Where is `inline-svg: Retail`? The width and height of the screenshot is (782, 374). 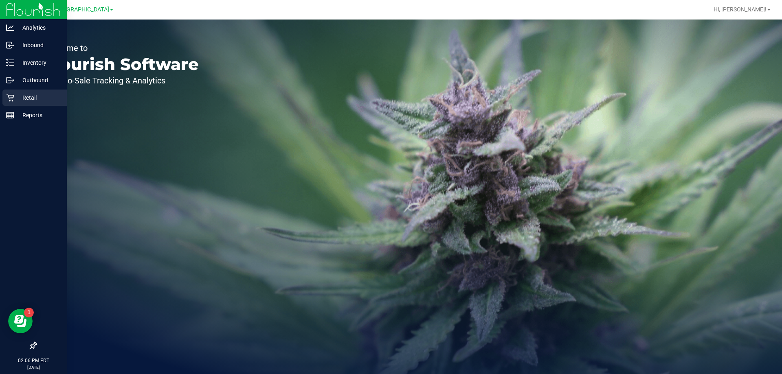
inline-svg: Retail is located at coordinates (10, 98).